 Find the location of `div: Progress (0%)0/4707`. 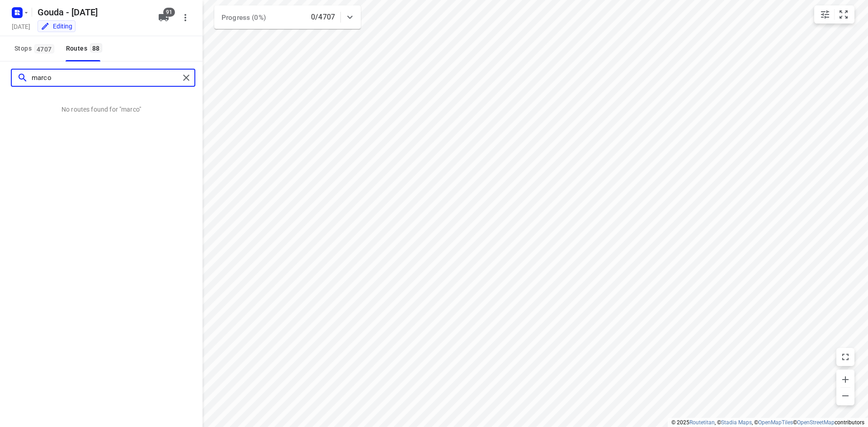

div: Progress (0%)0/4707 is located at coordinates (287, 17).